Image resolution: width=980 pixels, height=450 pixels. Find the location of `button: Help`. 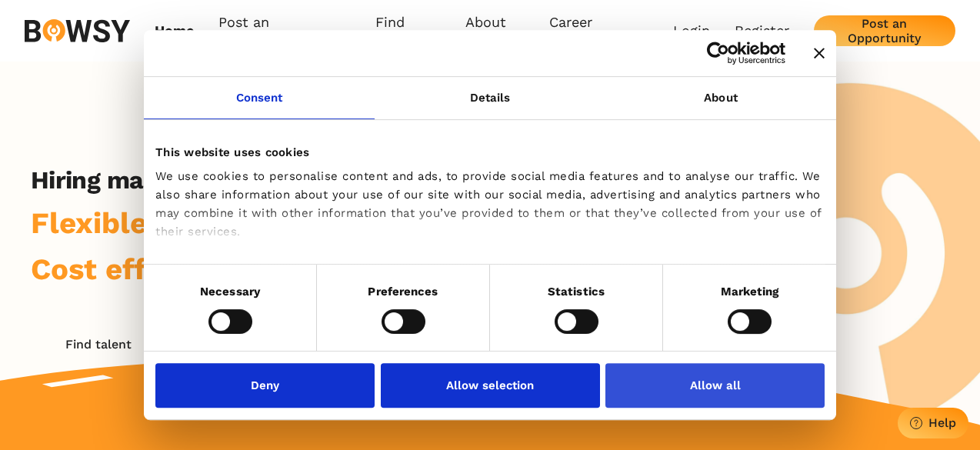

button: Help is located at coordinates (933, 422).